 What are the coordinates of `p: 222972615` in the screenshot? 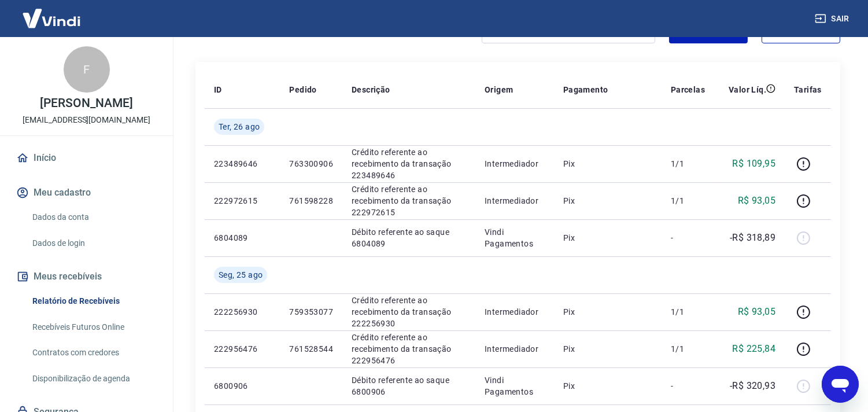 It's located at (242, 201).